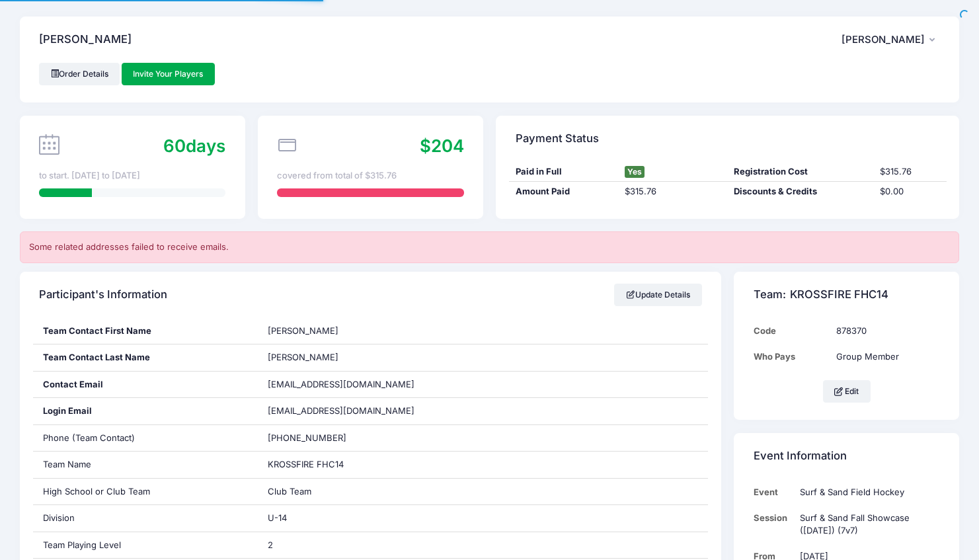  What do you see at coordinates (146, 357) in the screenshot?
I see `div: Team Contact Last Name` at bounding box center [146, 357].